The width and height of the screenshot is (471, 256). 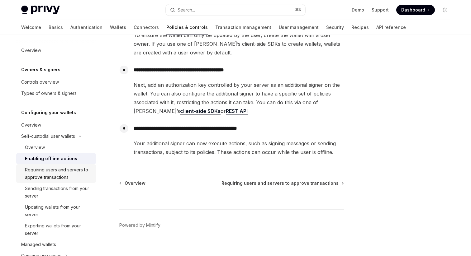 What do you see at coordinates (445, 10) in the screenshot?
I see `button: Toggle dark mode` at bounding box center [445, 10].